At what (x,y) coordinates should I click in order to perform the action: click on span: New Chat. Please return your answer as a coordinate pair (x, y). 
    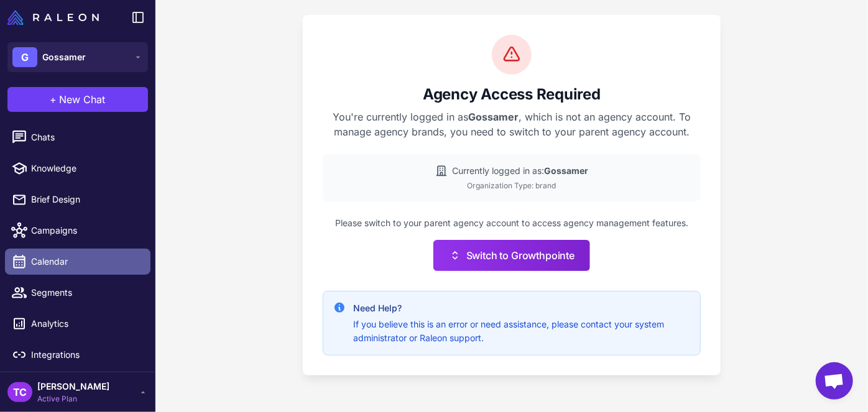
    Looking at the image, I should click on (83, 100).